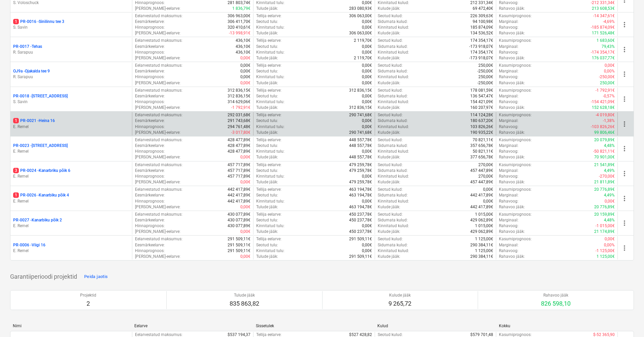 This screenshot has height=337, width=644. I want to click on div: 1PR-0021 -Heina 16E. Remel, so click(71, 124).